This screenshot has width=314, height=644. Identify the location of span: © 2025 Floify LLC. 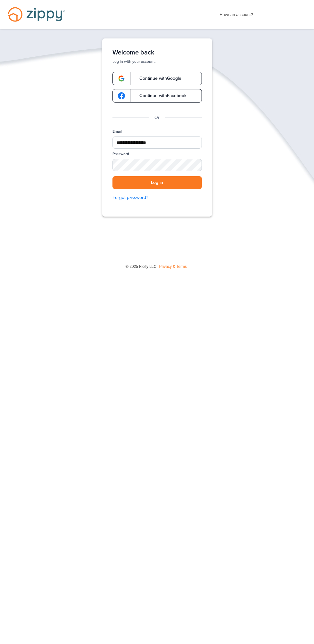
(141, 267).